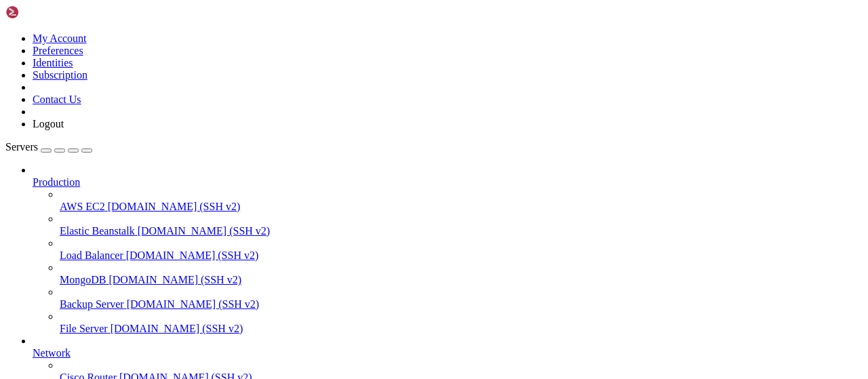 Image resolution: width=868 pixels, height=379 pixels. What do you see at coordinates (57, 50) in the screenshot?
I see `a: Preferences` at bounding box center [57, 50].